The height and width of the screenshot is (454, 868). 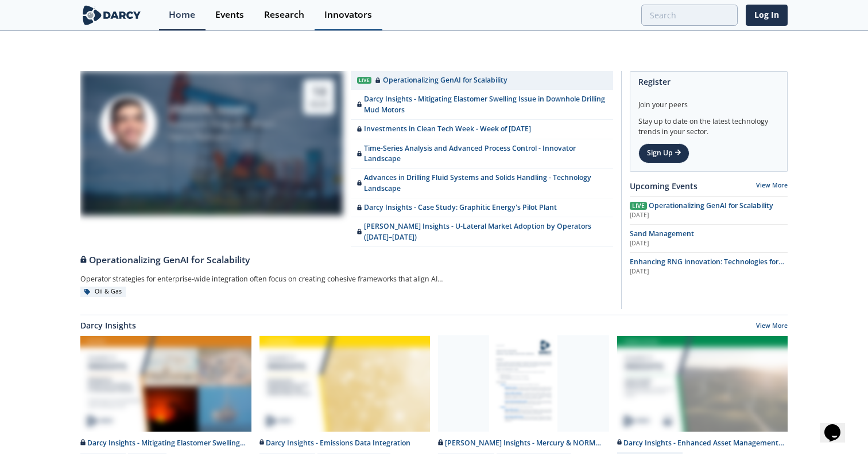 I want to click on img: Sami Sultan, so click(x=128, y=124).